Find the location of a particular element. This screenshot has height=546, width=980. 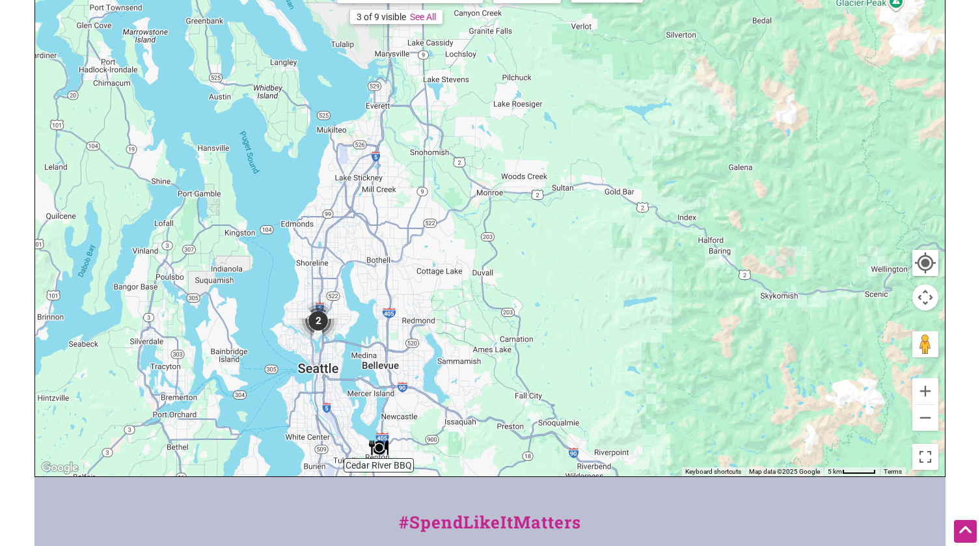

div: Cedar River BBQ is located at coordinates (379, 448).